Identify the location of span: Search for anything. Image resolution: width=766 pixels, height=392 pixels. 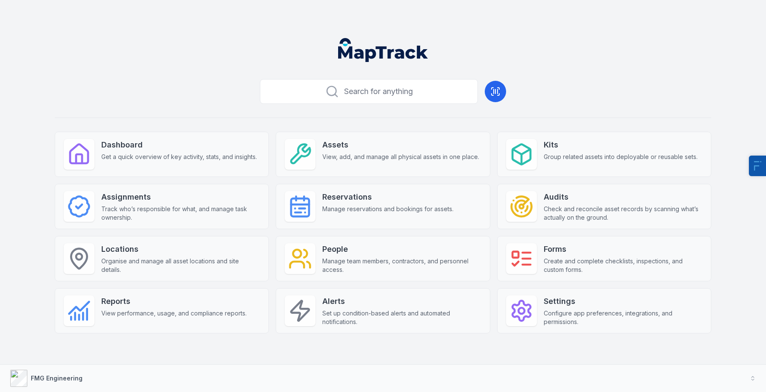
(378, 92).